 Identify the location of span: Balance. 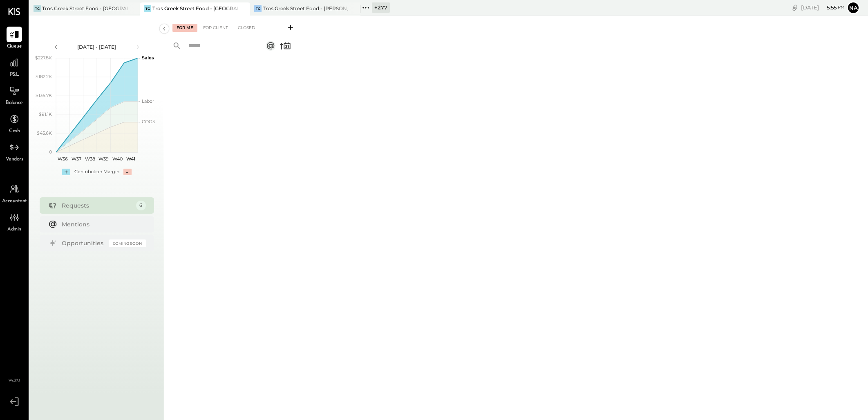
(15, 103).